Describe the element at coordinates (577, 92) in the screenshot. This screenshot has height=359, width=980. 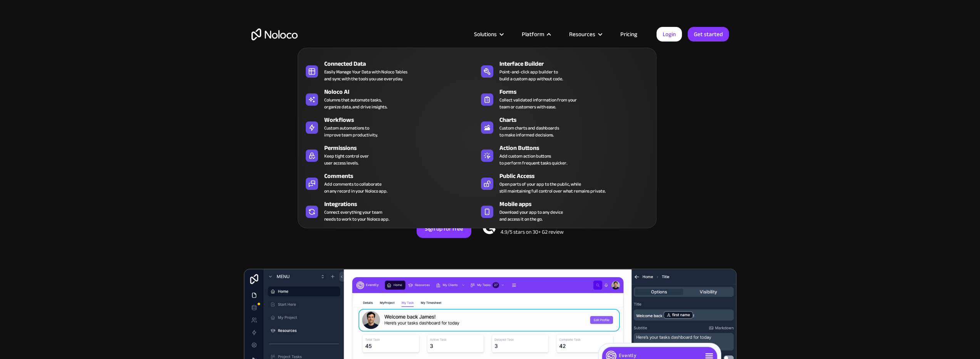
I see `div: Forms` at that location.